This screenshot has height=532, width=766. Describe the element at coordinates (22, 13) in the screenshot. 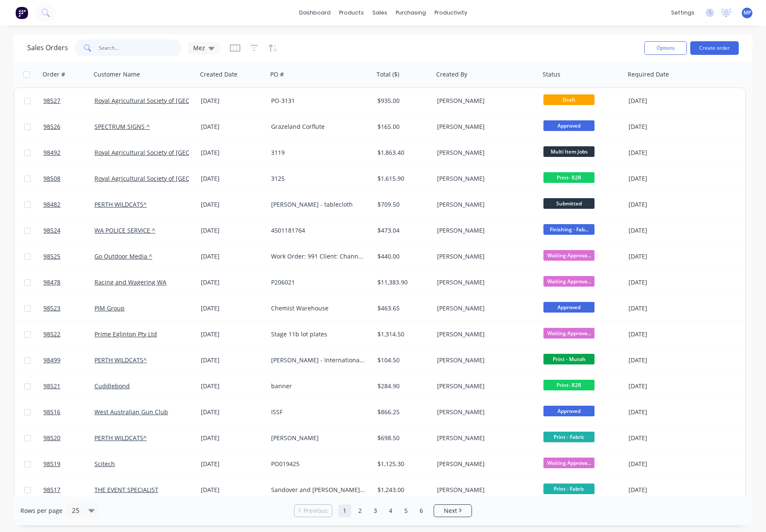

I see `img: Factory` at that location.